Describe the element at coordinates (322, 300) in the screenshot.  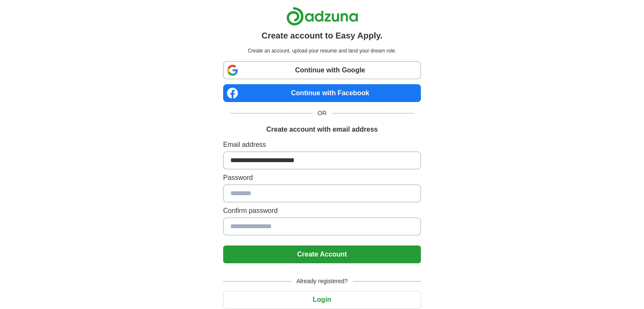
I see `button: Login` at that location.